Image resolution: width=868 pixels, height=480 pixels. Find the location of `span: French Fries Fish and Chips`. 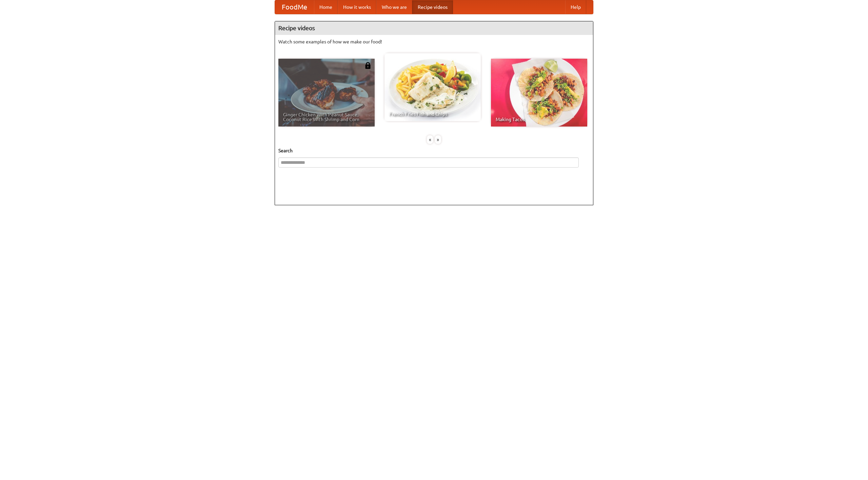

span: French Fries Fish and Chips is located at coordinates (433, 114).